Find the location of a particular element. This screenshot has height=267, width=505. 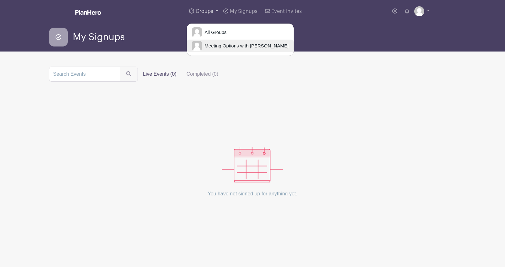

label: Live Events (0) is located at coordinates (160, 74).